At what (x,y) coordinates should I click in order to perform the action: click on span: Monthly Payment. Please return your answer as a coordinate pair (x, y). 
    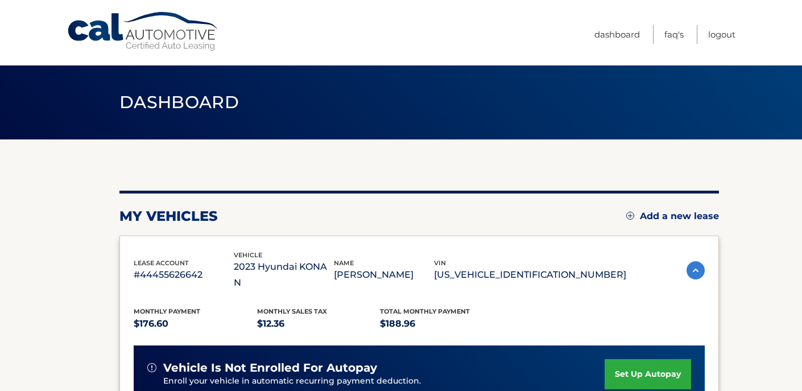
    Looking at the image, I should click on (167, 311).